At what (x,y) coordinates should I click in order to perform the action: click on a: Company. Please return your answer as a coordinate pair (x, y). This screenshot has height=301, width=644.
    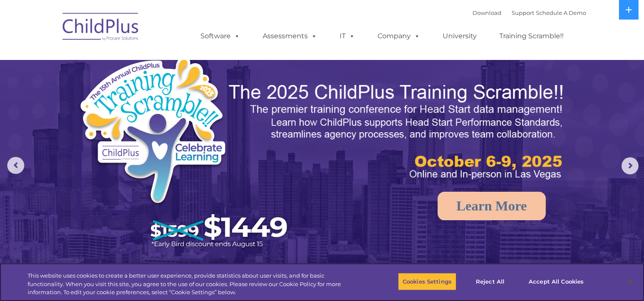
    Looking at the image, I should click on (399, 36).